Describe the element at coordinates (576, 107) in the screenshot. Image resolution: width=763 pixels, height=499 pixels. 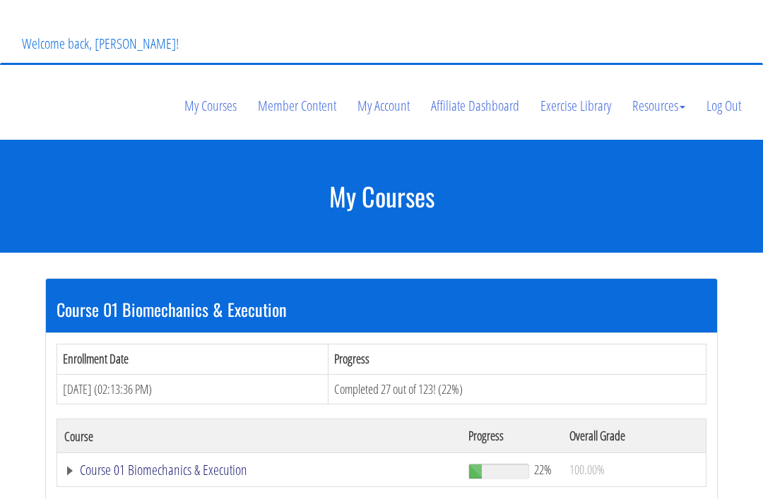
I see `a: Exercise Library` at that location.